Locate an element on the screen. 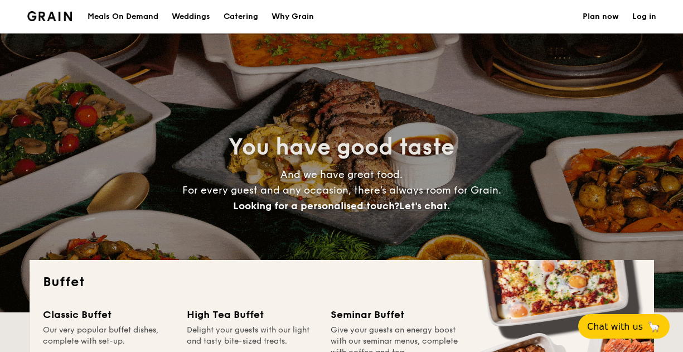  a: Logotype is located at coordinates (50, 16).